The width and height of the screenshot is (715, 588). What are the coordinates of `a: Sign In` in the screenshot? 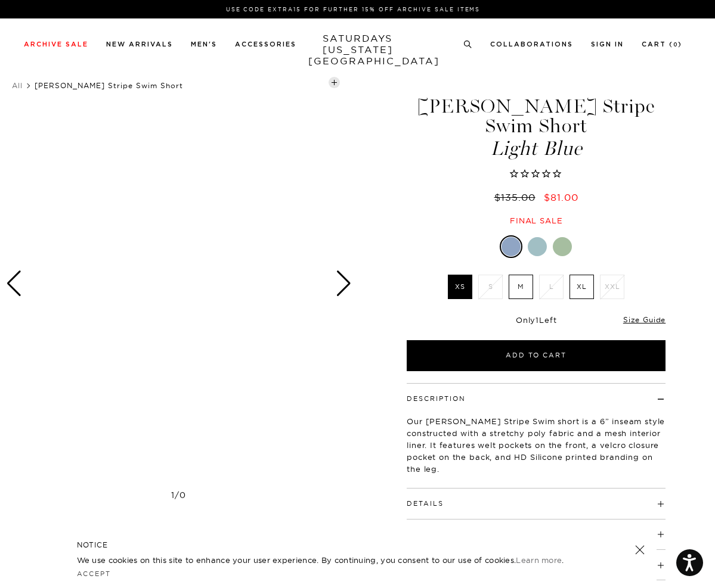 It's located at (607, 44).